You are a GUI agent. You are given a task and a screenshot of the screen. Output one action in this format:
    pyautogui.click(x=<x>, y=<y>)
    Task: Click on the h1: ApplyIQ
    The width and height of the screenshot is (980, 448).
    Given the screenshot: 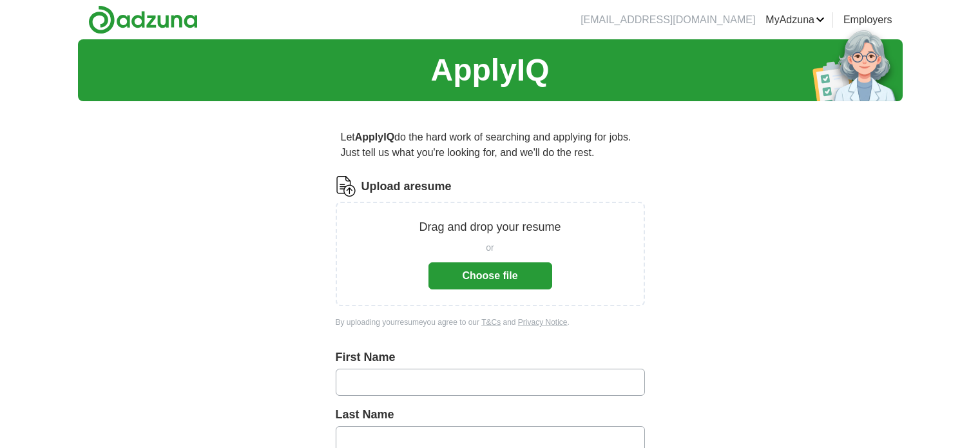 What is the action you would take?
    pyautogui.click(x=490, y=70)
    